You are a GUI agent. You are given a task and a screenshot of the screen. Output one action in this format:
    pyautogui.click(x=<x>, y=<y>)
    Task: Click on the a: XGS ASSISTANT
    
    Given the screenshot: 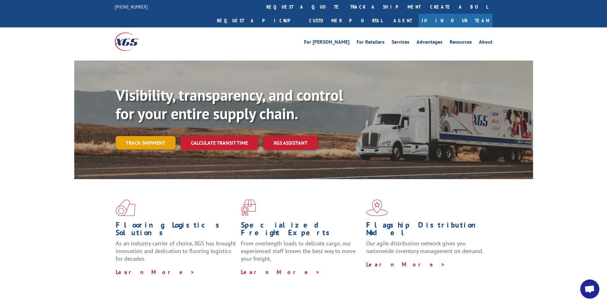 What is the action you would take?
    pyautogui.click(x=290, y=143)
    